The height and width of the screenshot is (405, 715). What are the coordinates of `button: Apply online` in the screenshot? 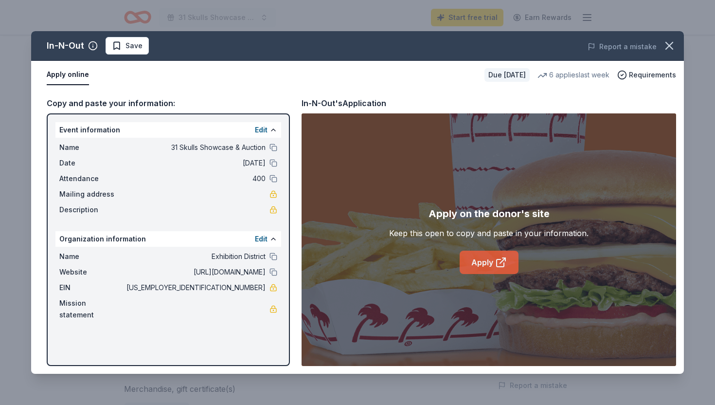 It's located at (68, 75).